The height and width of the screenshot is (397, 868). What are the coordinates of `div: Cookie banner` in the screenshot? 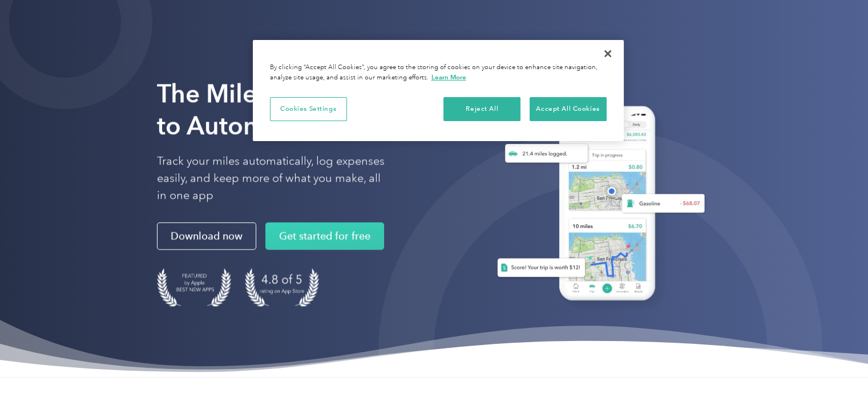 It's located at (439, 90).